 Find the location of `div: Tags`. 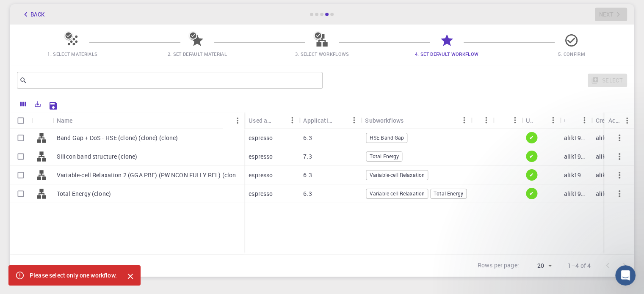

div: Tags is located at coordinates (481, 120).